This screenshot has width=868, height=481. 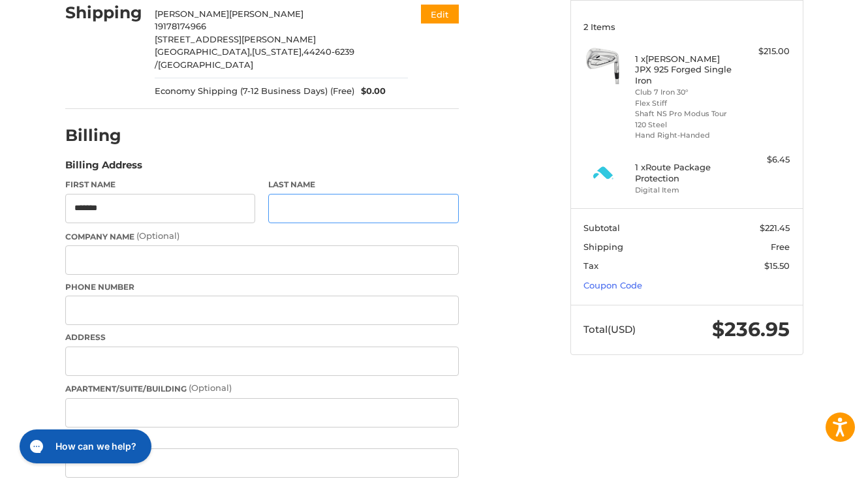 I want to click on div: $6.45, so click(x=763, y=160).